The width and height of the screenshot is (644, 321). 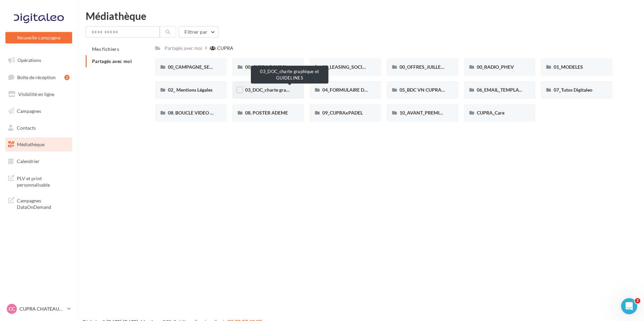 What do you see at coordinates (372, 89) in the screenshot?
I see `span: 04_FORMULAIRE DES DEMANDES CRÉATIVES` at bounding box center [372, 89].